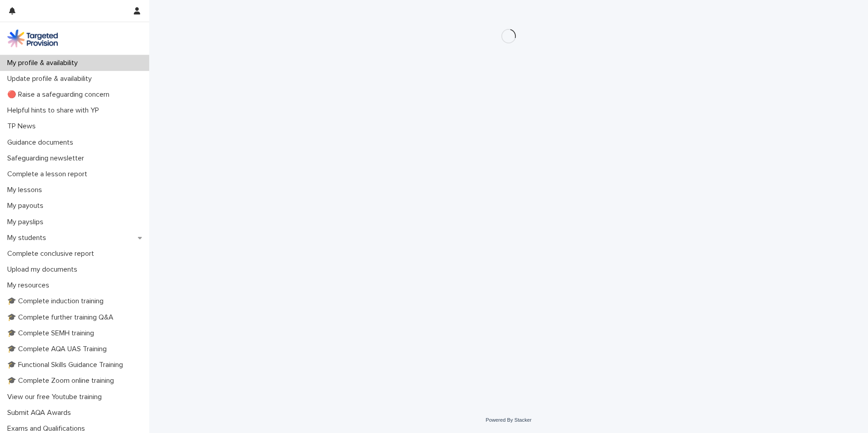  Describe the element at coordinates (26, 190) in the screenshot. I see `p: My lessons` at that location.